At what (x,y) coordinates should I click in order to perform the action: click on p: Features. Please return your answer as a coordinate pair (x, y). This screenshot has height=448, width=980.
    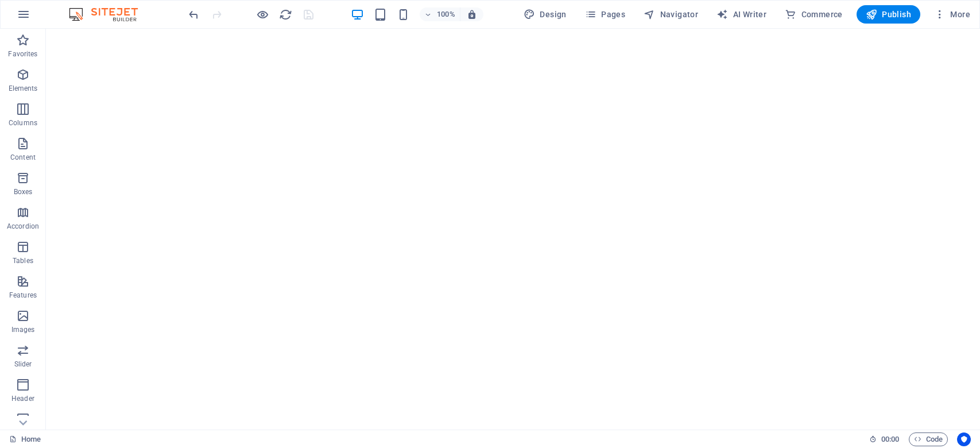
    Looking at the image, I should click on (23, 295).